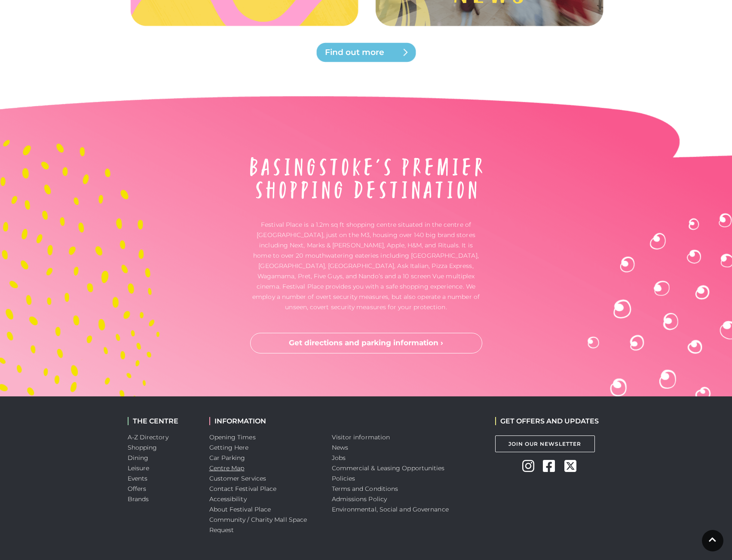 The image size is (732, 560). Describe the element at coordinates (138, 468) in the screenshot. I see `a: Leisure` at that location.